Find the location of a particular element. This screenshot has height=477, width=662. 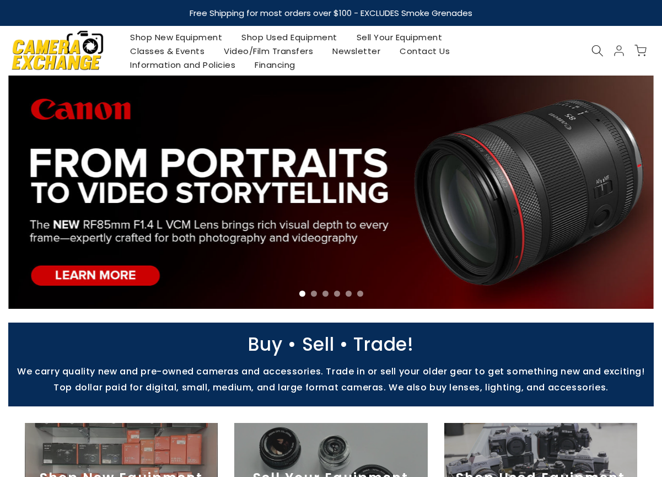

li: Page dot 5 is located at coordinates (348, 293).